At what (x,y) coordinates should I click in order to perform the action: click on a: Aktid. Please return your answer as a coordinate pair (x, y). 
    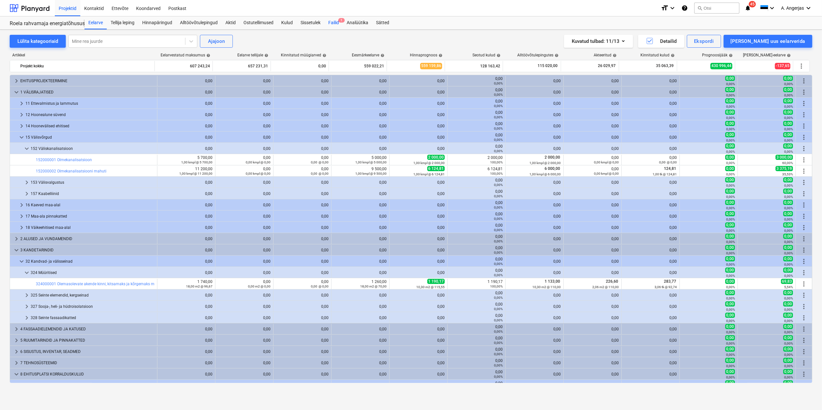
    Looking at the image, I should click on (231, 23).